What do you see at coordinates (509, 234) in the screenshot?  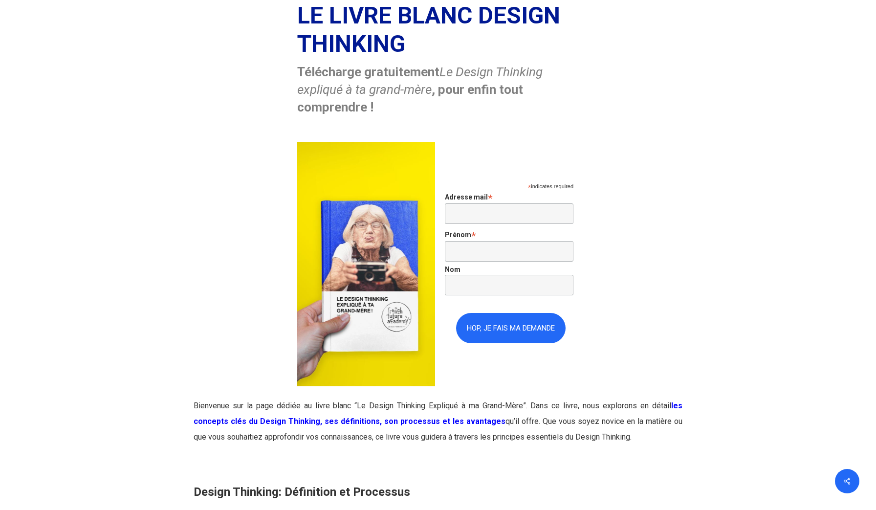 I see `label: Prénom` at bounding box center [509, 234].